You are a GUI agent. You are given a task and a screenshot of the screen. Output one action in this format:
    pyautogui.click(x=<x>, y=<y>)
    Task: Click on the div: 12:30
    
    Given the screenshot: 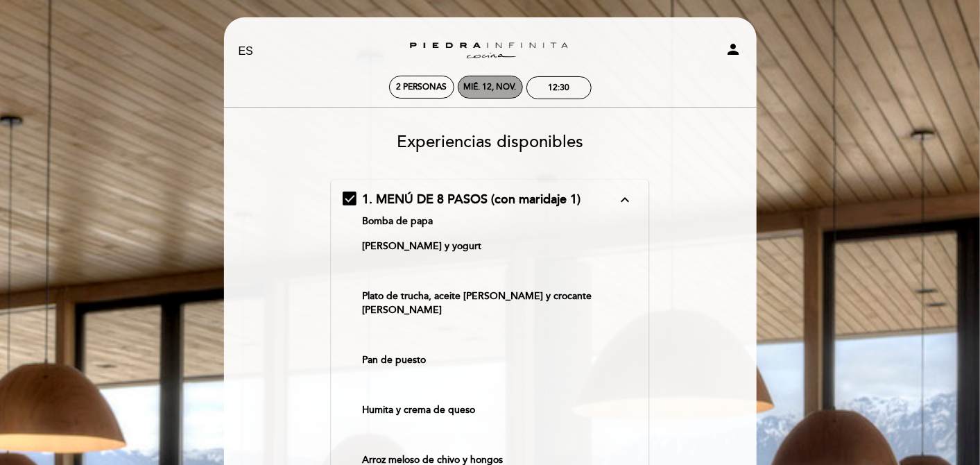 What is the action you would take?
    pyautogui.click(x=558, y=87)
    